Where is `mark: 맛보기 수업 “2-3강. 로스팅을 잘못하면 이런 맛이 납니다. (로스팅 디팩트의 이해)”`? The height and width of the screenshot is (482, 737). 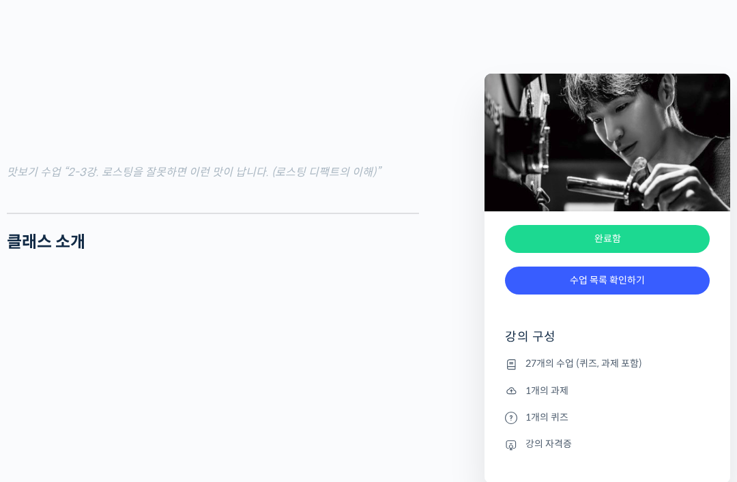
mark: 맛보기 수업 “2-3강. 로스팅을 잘못하면 이런 맛이 납니다. (로스팅 디팩트의 이해)” is located at coordinates (193, 172).